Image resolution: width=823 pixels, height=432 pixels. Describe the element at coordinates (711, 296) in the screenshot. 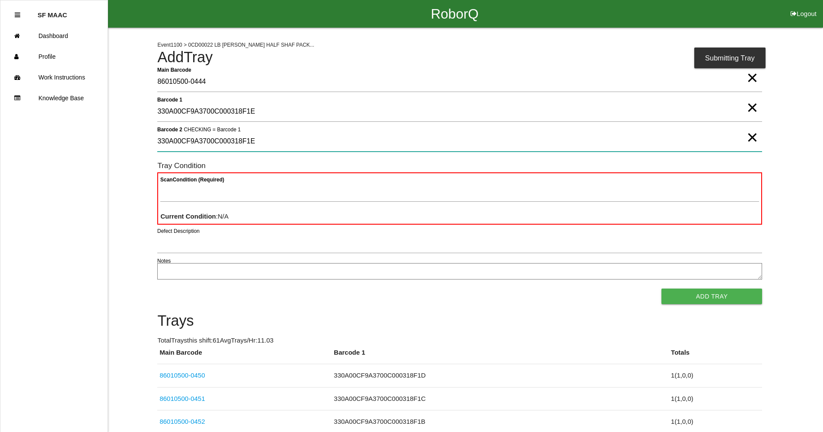

I see `button: Add Tray` at that location.